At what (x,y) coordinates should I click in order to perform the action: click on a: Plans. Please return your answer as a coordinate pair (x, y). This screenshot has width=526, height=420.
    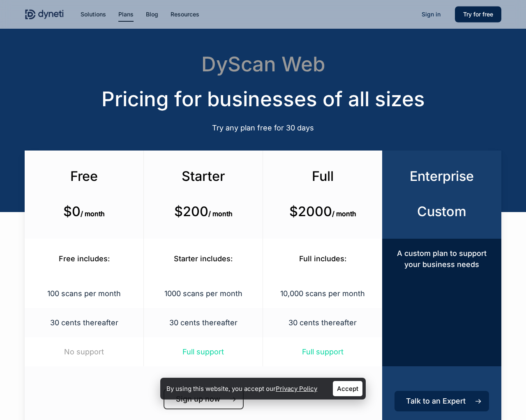
    Looking at the image, I should click on (126, 14).